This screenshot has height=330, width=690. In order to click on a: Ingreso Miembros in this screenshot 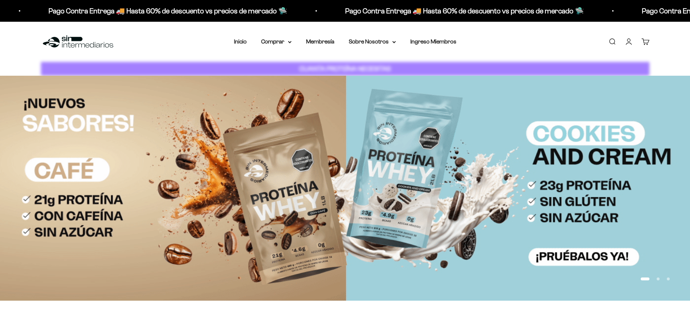, I will do `click(433, 41)`.